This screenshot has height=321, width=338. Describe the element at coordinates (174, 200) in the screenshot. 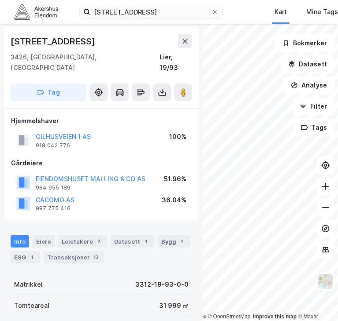

I see `div: 36.04%` at that location.